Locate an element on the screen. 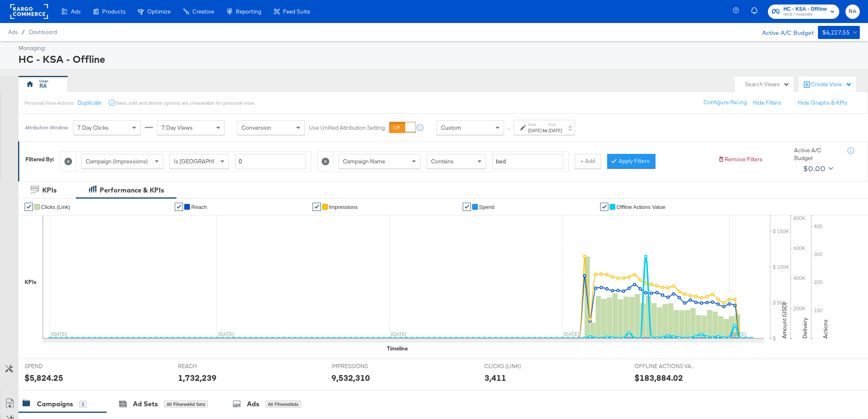  div: 3,411 is located at coordinates (495, 377).